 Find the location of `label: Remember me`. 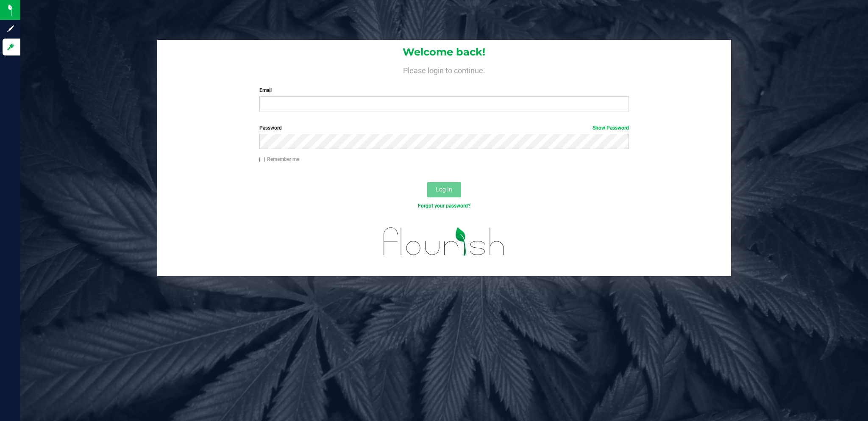

label: Remember me is located at coordinates (280, 159).